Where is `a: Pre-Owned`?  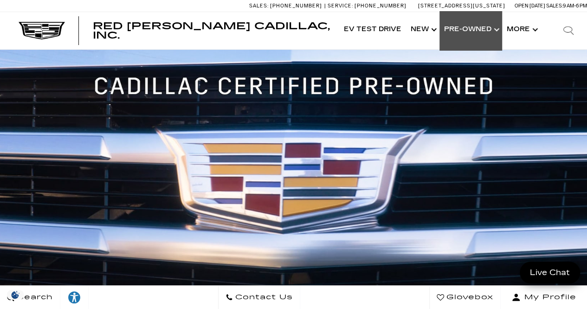 a: Pre-Owned is located at coordinates (471, 30).